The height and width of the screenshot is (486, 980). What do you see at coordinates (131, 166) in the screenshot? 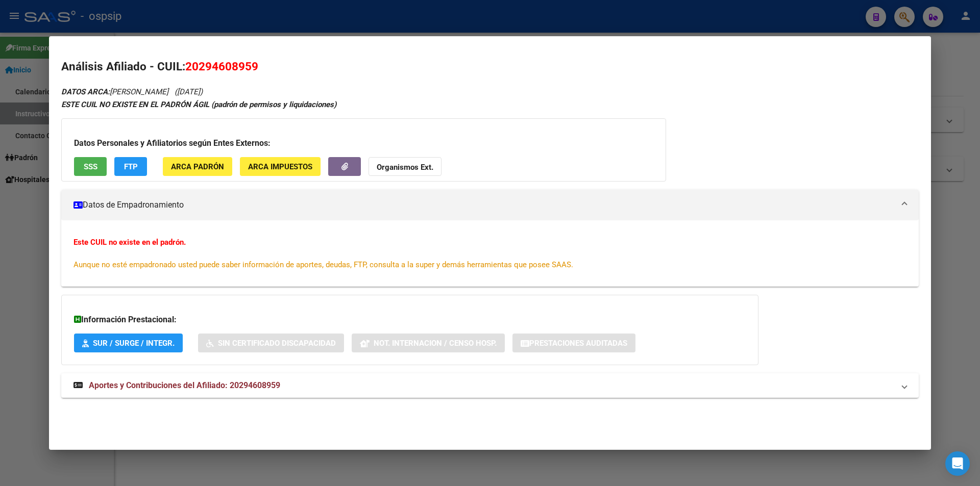
I see `button: FTP` at bounding box center [131, 166].